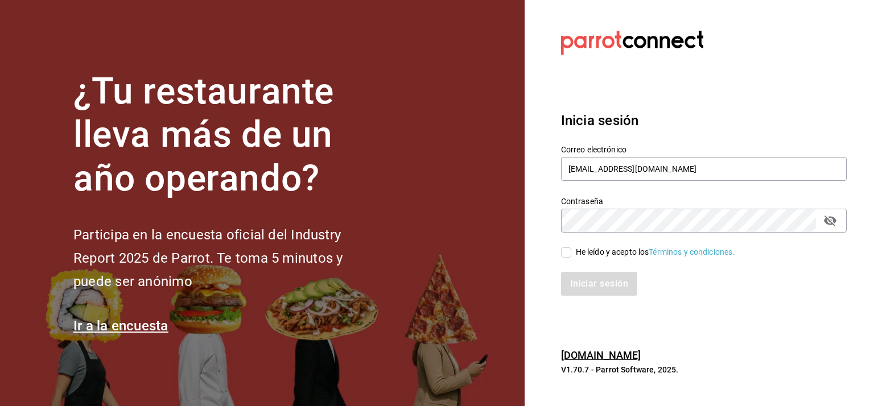 The width and height of the screenshot is (874, 406). I want to click on h2: Participa en la encuesta oficial del Industry Report 2025 de Parrot. Te toma 5 minutos y puede se..., so click(227, 258).